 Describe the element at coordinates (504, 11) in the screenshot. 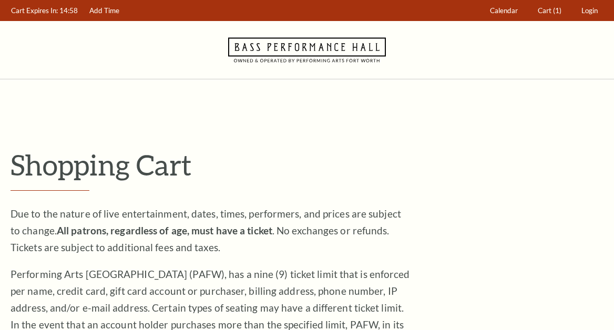

I see `span: Calendar` at that location.